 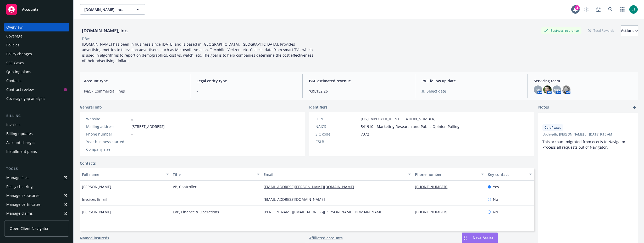 I want to click on a: Accounts, so click(x=37, y=10).